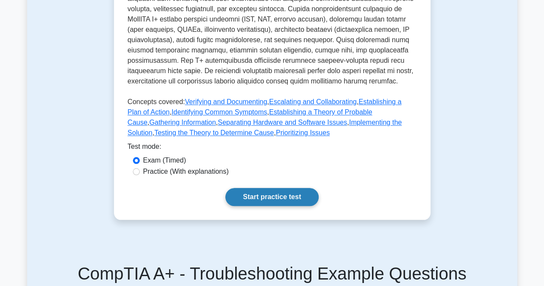 The width and height of the screenshot is (544, 286). Describe the element at coordinates (272, 119) in the screenshot. I see `p: Concepts covered: , , , , , , , , ,` at that location.